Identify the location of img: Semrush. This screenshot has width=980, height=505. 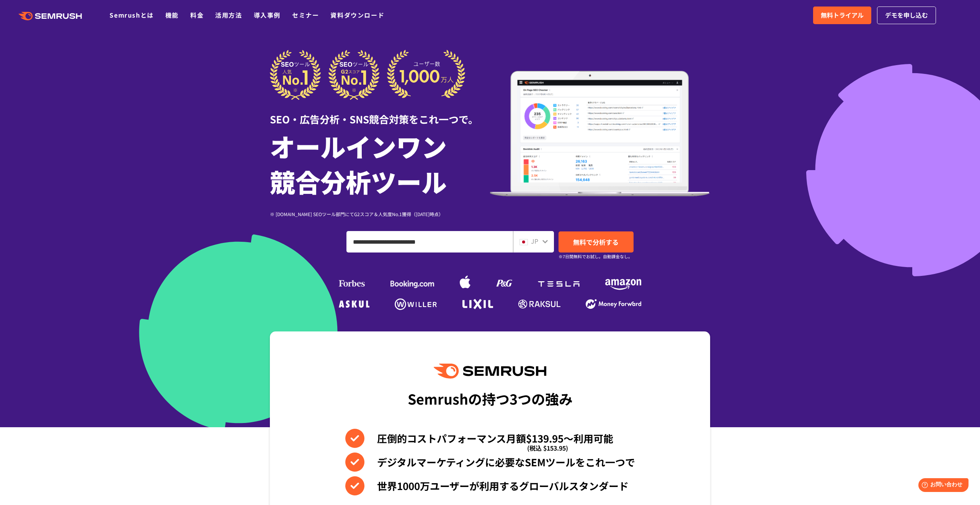
(490, 371).